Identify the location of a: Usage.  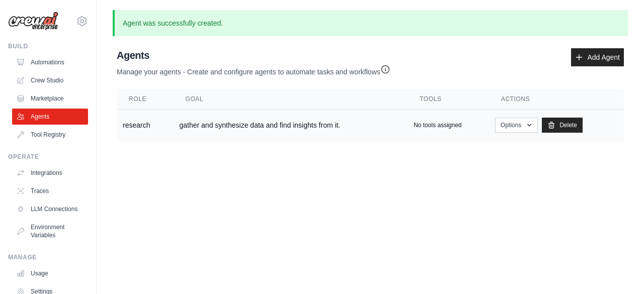
(50, 274).